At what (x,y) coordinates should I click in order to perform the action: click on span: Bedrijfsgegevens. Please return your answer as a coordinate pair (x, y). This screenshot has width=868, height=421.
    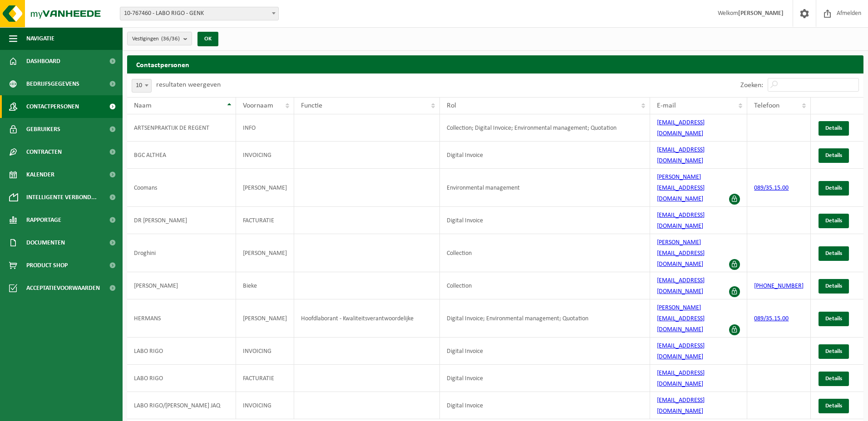
    Looking at the image, I should click on (53, 84).